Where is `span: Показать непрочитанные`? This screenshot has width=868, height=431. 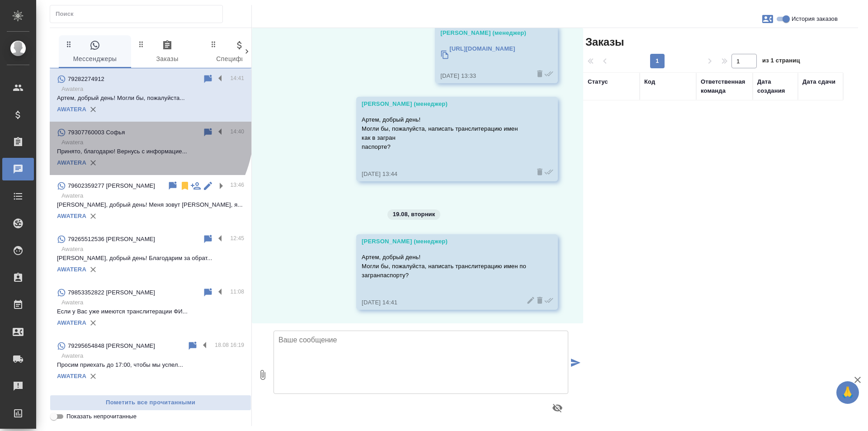
span: Показать непрочитанные is located at coordinates (101, 417).